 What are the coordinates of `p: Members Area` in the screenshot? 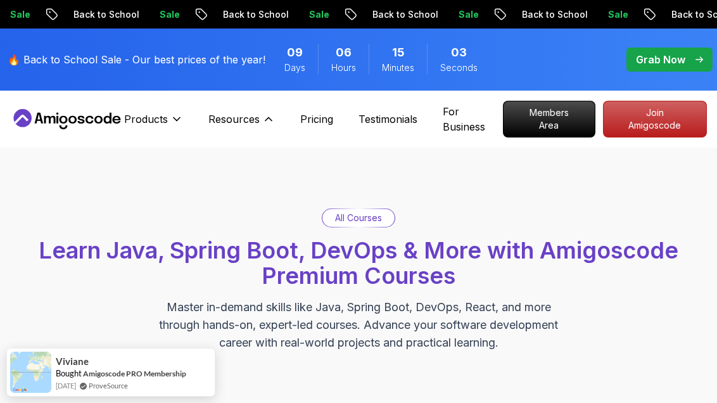 It's located at (549, 119).